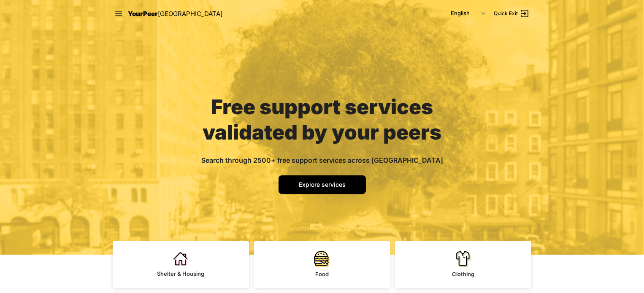 This screenshot has height=293, width=644. What do you see at coordinates (322, 185) in the screenshot?
I see `a: Explore services` at bounding box center [322, 185].